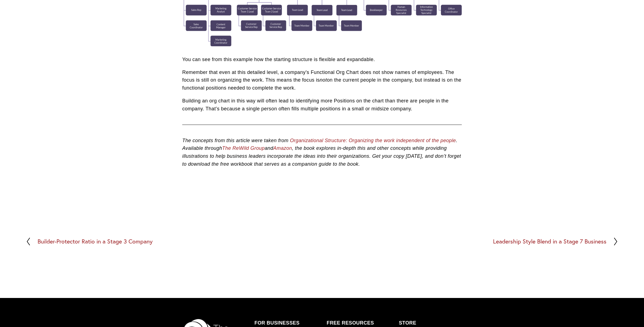  What do you see at coordinates (243, 148) in the screenshot?
I see `em: The ReWild Group` at bounding box center [243, 148].